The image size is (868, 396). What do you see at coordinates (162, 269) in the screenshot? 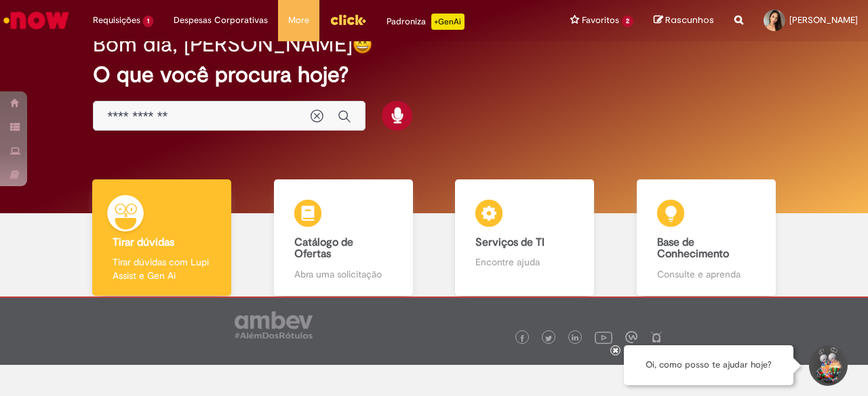
I see `p: Tirar dúvidas com Lupi Assist e Gen Ai` at bounding box center [162, 269].